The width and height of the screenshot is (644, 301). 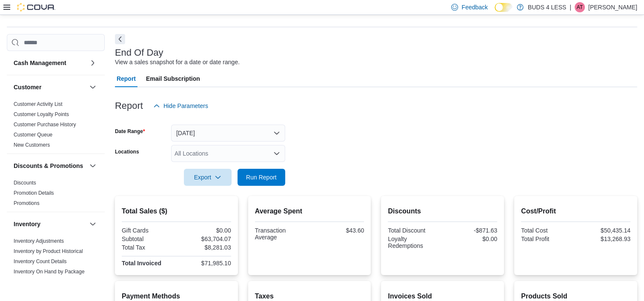 I want to click on label: Locations, so click(x=127, y=152).